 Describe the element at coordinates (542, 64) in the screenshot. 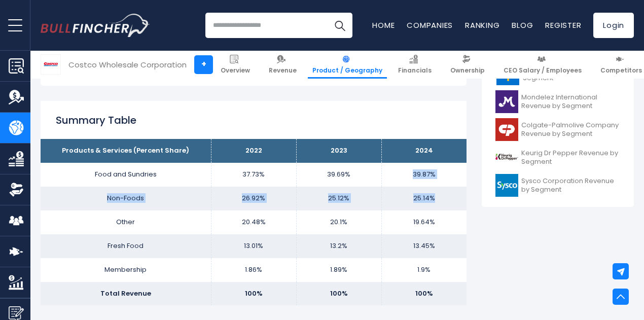

I see `a: CEO Salary / Employees` at that location.